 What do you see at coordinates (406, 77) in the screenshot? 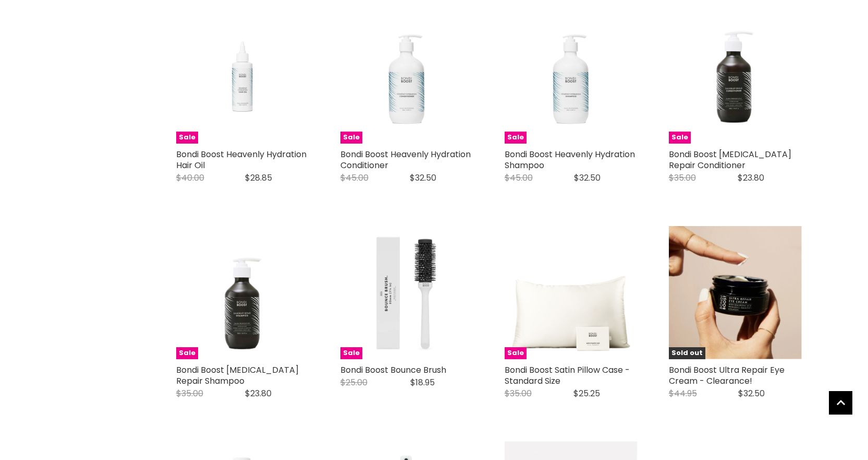
I see `a: Bondi Boost Heavenly Hydration Conditioner Sale` at bounding box center [406, 77].